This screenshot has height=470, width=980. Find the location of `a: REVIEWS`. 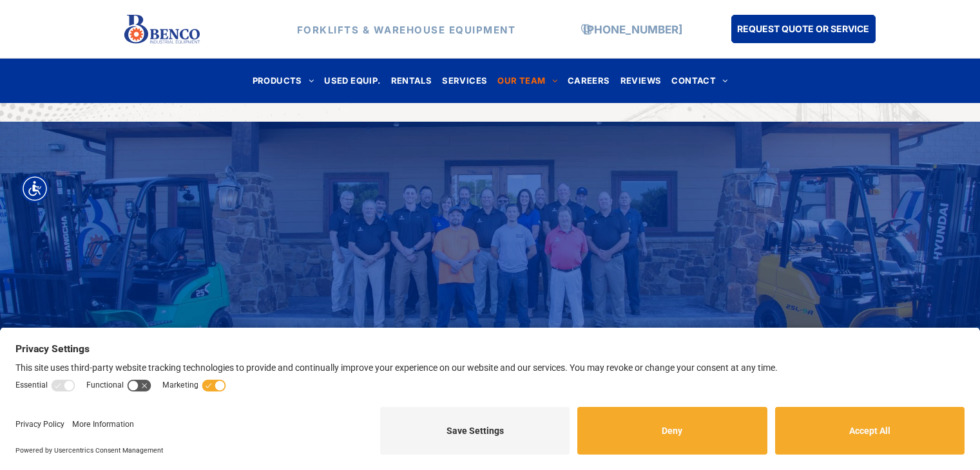

a: REVIEWS is located at coordinates (642, 81).